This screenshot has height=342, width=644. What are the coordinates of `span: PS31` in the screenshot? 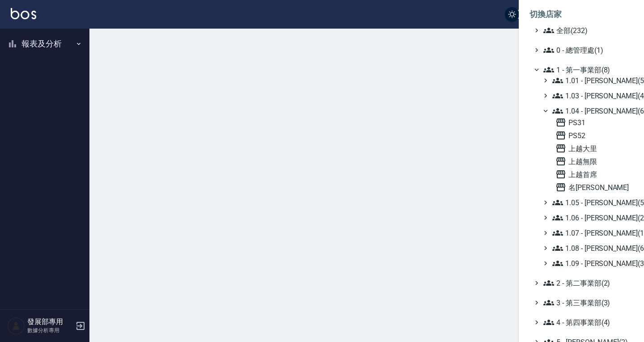 It's located at (592, 123).